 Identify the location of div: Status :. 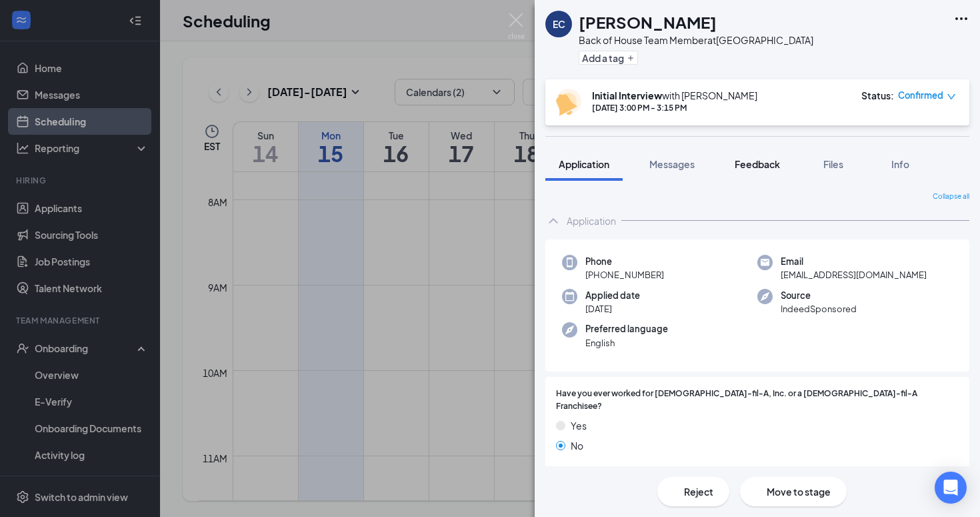
(877, 95).